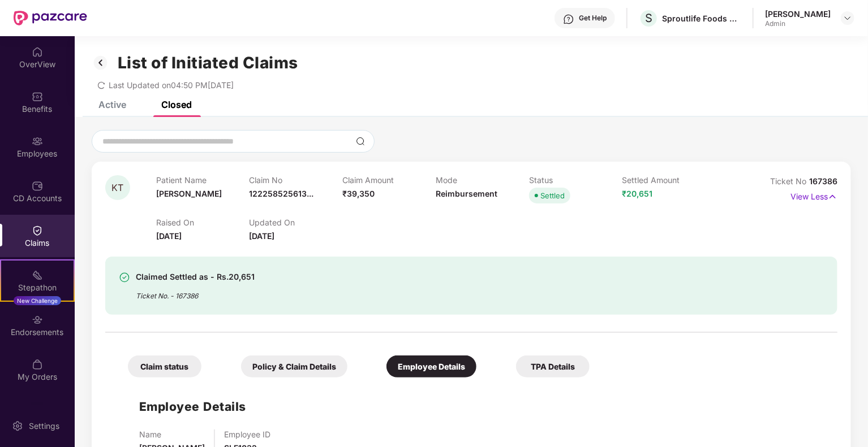 The image size is (868, 447). I want to click on p: Claim Amount, so click(389, 180).